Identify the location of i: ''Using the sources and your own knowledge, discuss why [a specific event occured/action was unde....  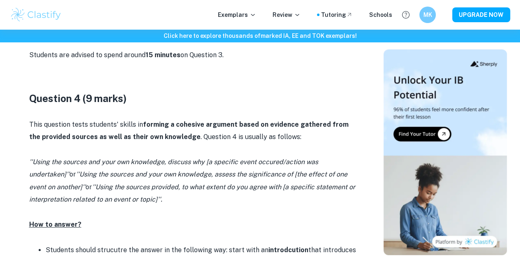
(173, 168).